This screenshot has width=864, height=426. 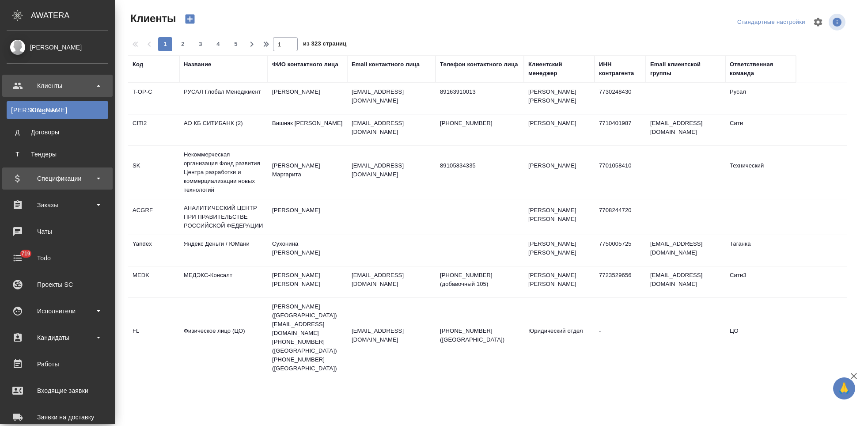 What do you see at coordinates (57, 284) in the screenshot?
I see `div: Проекты SC` at bounding box center [57, 284].